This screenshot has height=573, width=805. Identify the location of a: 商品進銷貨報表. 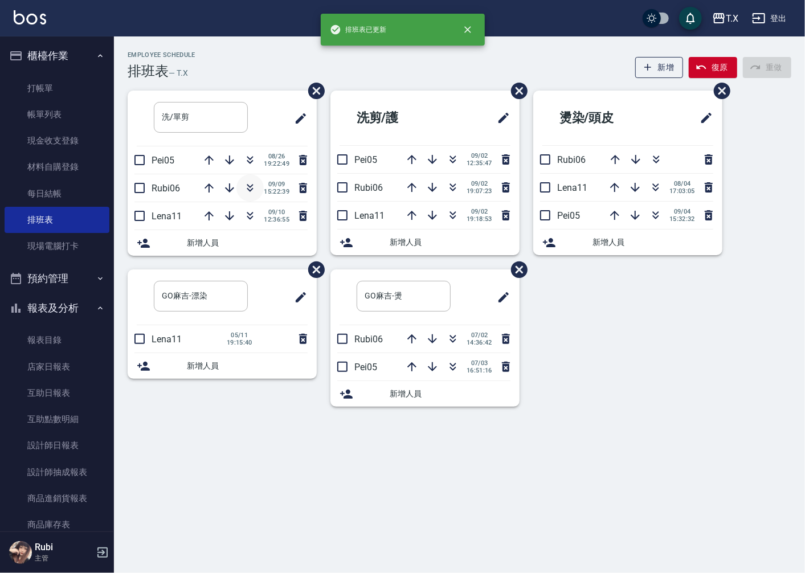
(57, 498).